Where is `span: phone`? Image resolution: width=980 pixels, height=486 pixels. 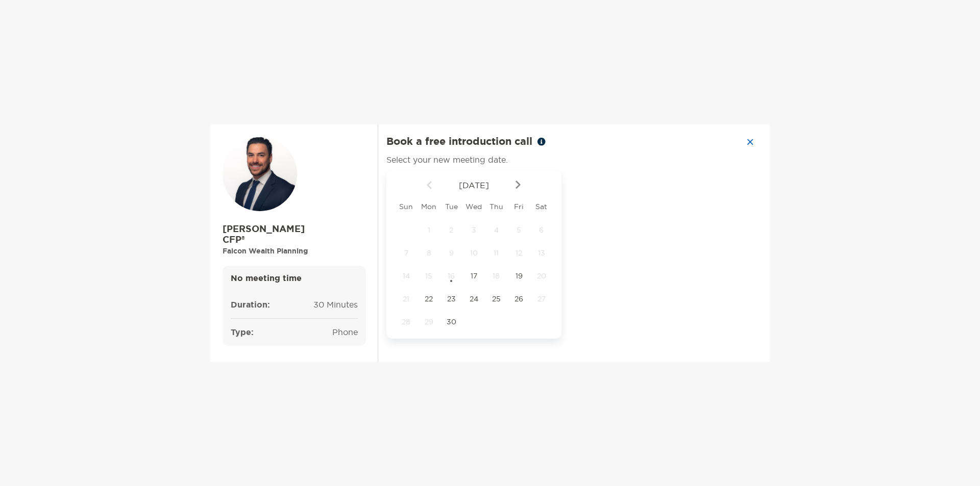 span: phone is located at coordinates (345, 333).